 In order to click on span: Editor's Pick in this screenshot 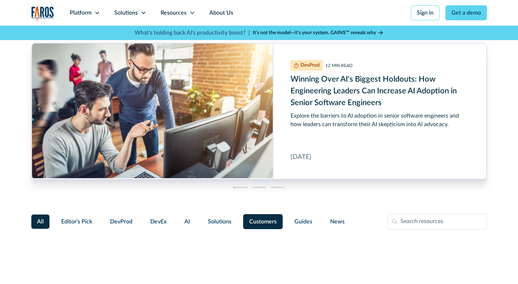, I will do `click(77, 222)`.